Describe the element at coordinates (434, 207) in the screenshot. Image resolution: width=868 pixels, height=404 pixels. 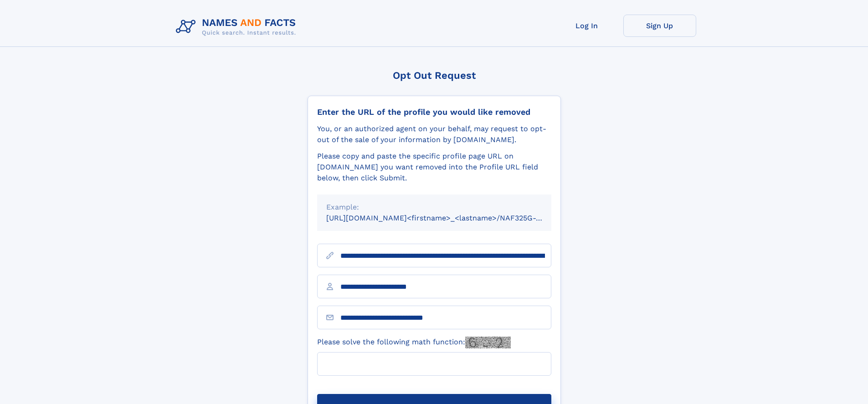
I see `div: Example:` at that location.